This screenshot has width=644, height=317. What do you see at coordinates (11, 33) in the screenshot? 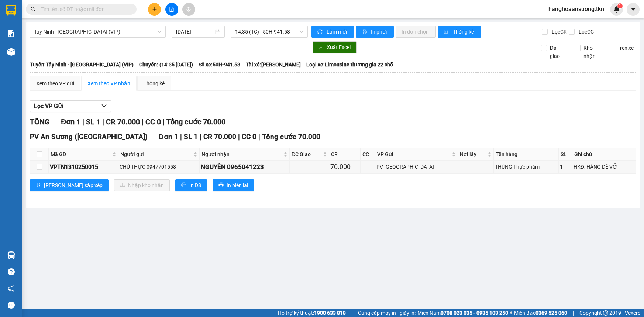
I see `img: solution-icon` at bounding box center [11, 33].